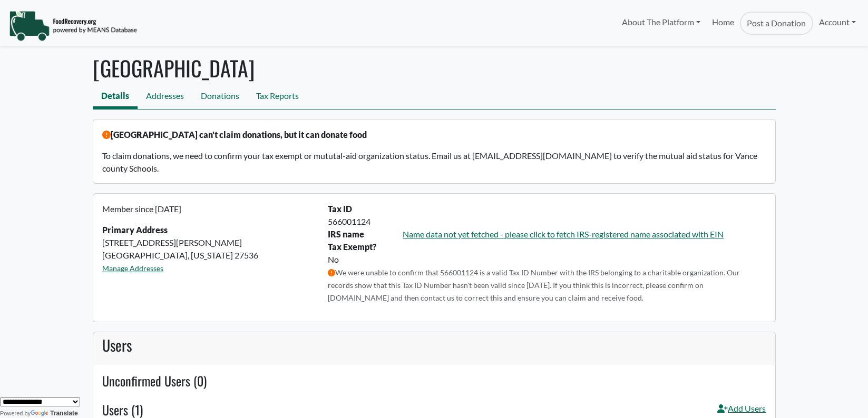 This screenshot has width=868, height=418. What do you see at coordinates (133, 268) in the screenshot?
I see `a: Manage Addresses` at bounding box center [133, 268].